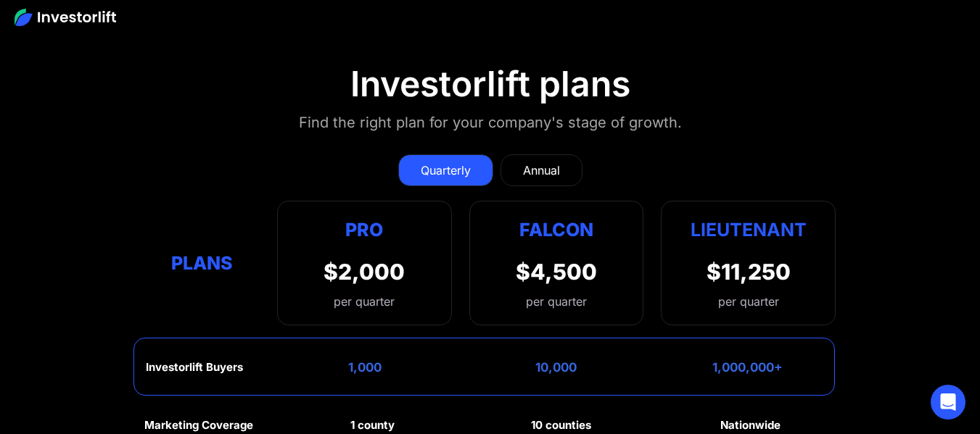  What do you see at coordinates (445, 170) in the screenshot?
I see `div: Quarterly` at bounding box center [445, 170].